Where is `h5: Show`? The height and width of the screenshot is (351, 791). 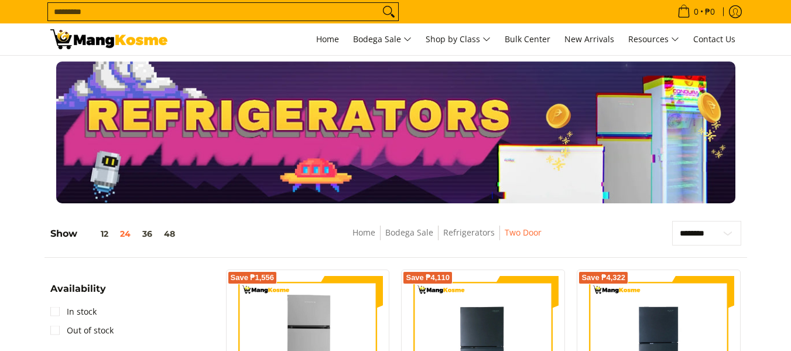 h5: Show is located at coordinates (115, 233).